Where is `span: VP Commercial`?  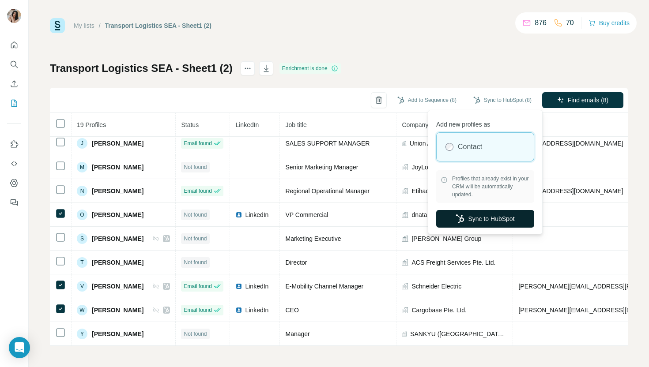
span: VP Commercial is located at coordinates (306, 215).